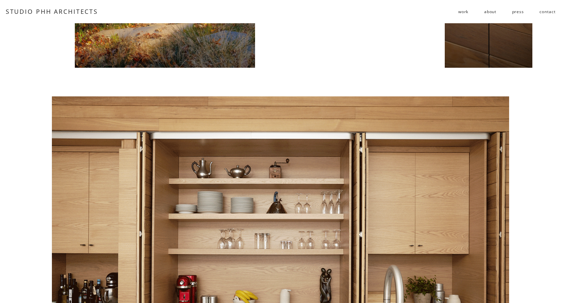 The height and width of the screenshot is (303, 561). Describe the element at coordinates (548, 11) in the screenshot. I see `a: contact` at that location.